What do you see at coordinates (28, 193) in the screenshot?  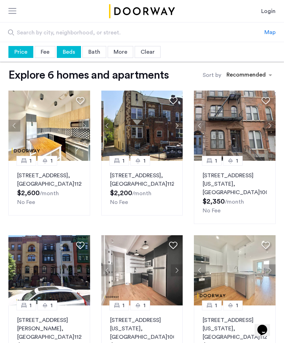 I see `span: $2,600` at bounding box center [28, 193].